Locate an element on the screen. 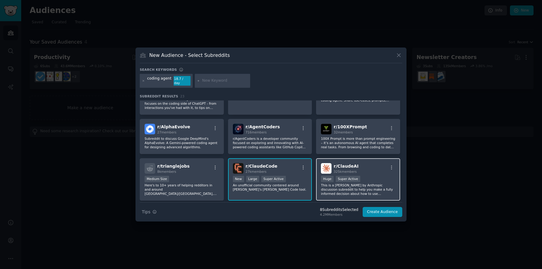 The width and height of the screenshot is (542, 269). h3: New Audience - Select Subreddits is located at coordinates (190, 55).